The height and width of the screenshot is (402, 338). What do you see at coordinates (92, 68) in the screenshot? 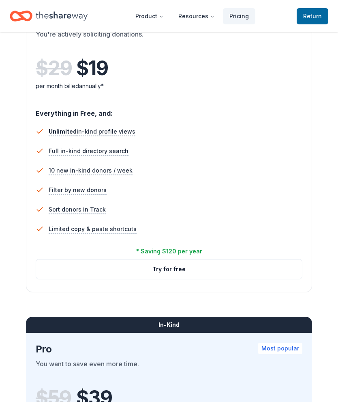
I see `span: $ 19` at bounding box center [92, 68].